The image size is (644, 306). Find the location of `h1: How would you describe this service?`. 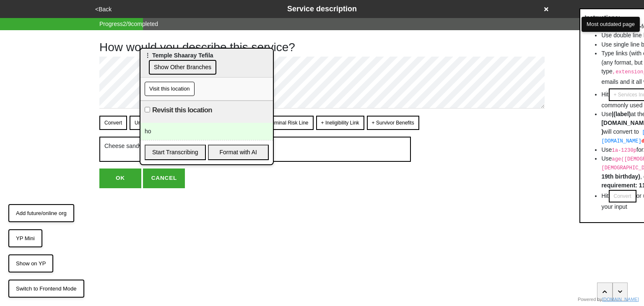

h1: How would you describe this service? is located at coordinates (322, 47).